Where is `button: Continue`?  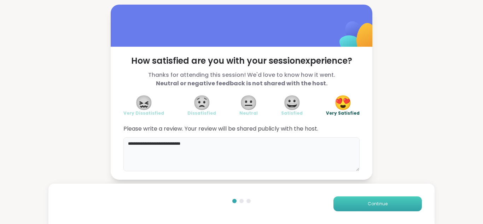
button: Continue is located at coordinates (377, 204).